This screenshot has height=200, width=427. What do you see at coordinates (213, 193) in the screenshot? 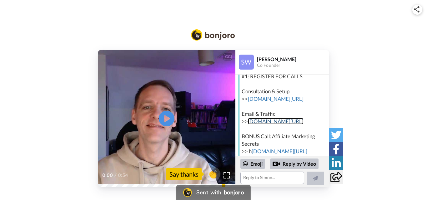
I see `a: Bonjoro LogoSent withbonjoro` at bounding box center [213, 193].